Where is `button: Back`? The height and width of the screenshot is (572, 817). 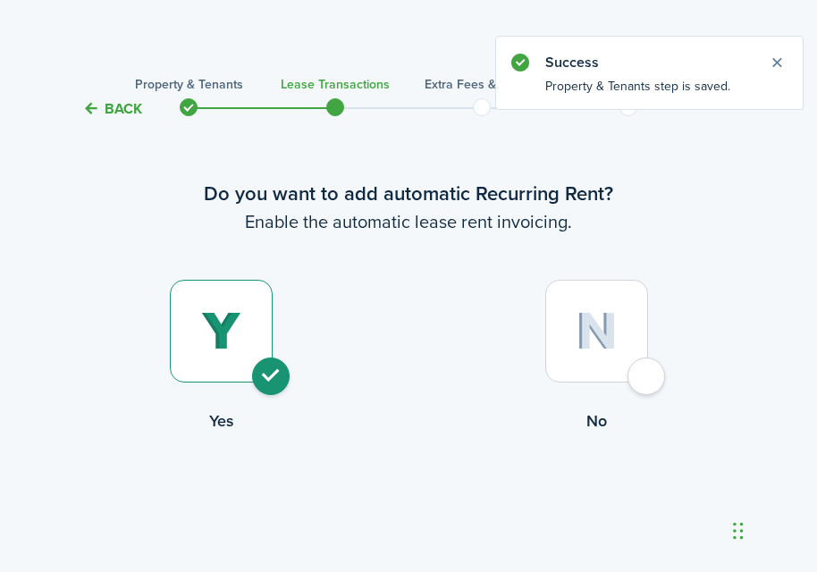
button: Back is located at coordinates (112, 108).